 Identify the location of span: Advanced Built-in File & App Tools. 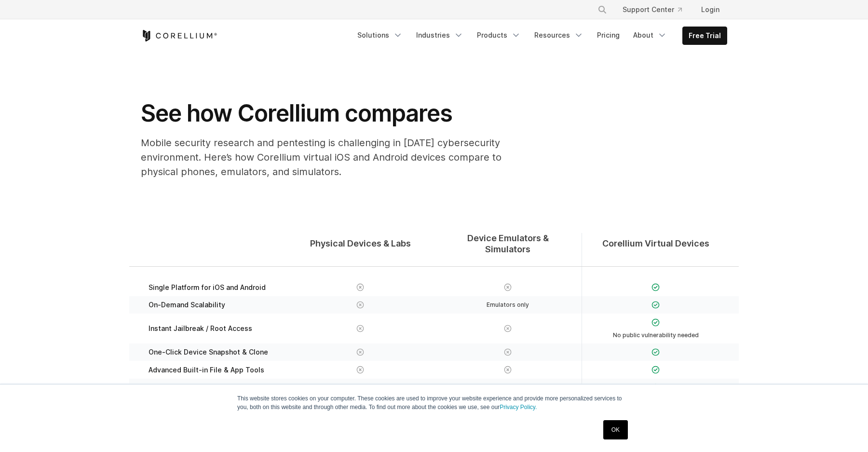
(206, 370).